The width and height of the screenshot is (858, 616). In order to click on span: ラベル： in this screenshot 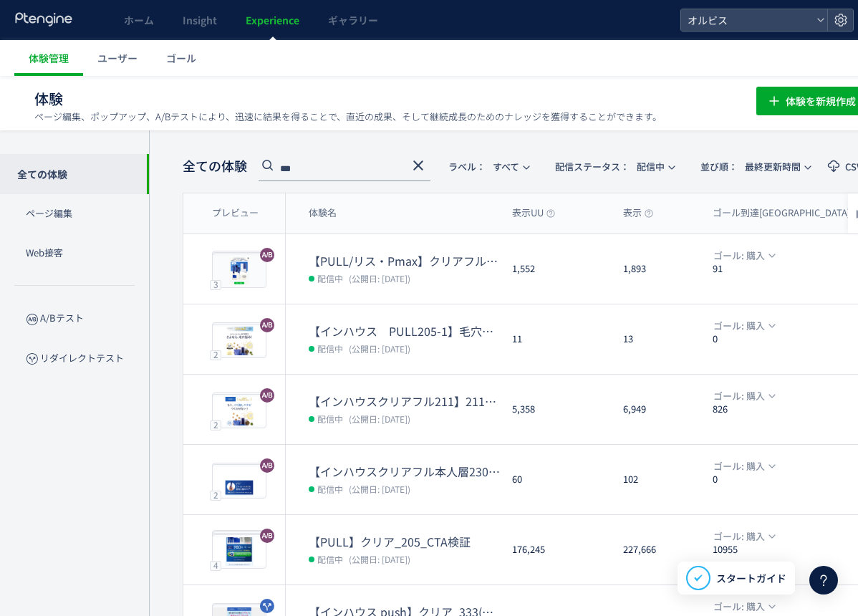, I will do `click(467, 166)`.